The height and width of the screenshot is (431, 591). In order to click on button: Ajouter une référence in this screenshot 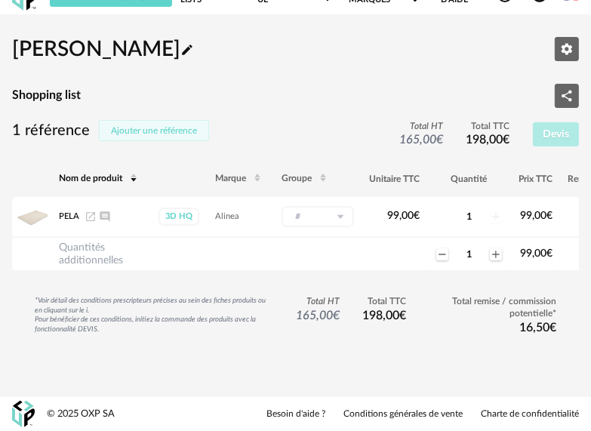, I will do `click(154, 131)`.